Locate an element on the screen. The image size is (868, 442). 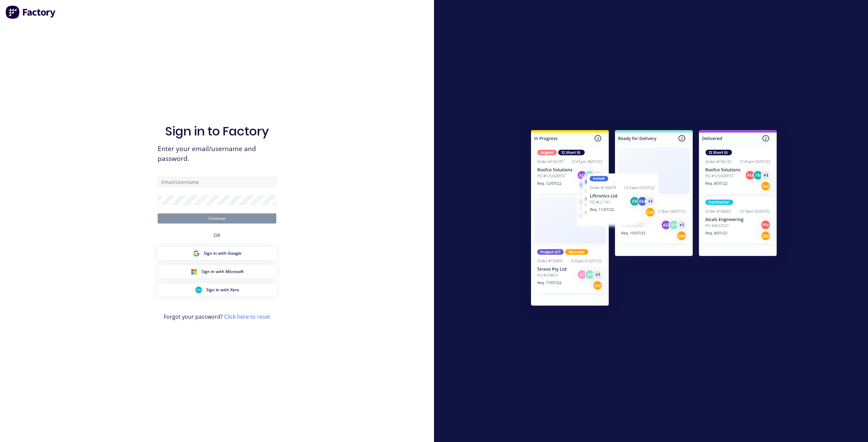
button: Xero Sign inSign in with Xero is located at coordinates (217, 290).